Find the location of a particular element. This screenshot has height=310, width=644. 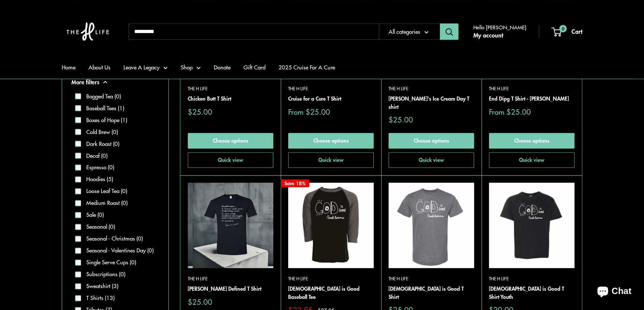

label: Espresso (0) is located at coordinates (97, 167).